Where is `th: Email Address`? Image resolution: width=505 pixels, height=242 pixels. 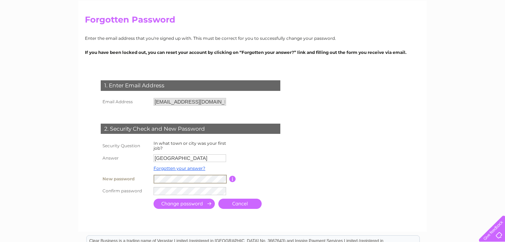 th: Email Address is located at coordinates (125, 102).